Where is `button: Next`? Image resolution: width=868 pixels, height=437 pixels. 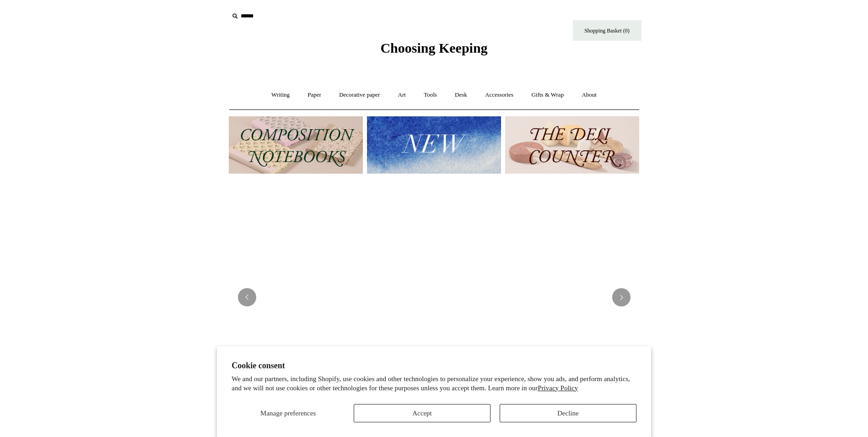
button: Next is located at coordinates (622, 297).